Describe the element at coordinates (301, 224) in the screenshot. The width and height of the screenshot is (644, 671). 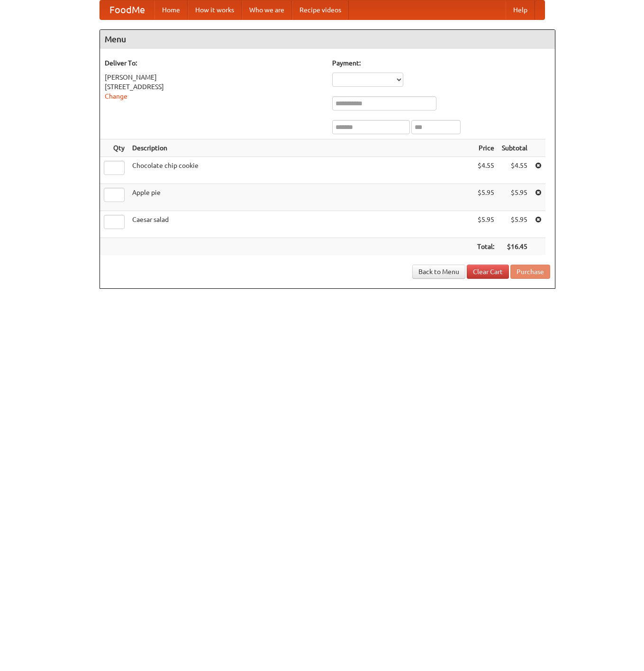
I see `td: Caesar salad` at that location.